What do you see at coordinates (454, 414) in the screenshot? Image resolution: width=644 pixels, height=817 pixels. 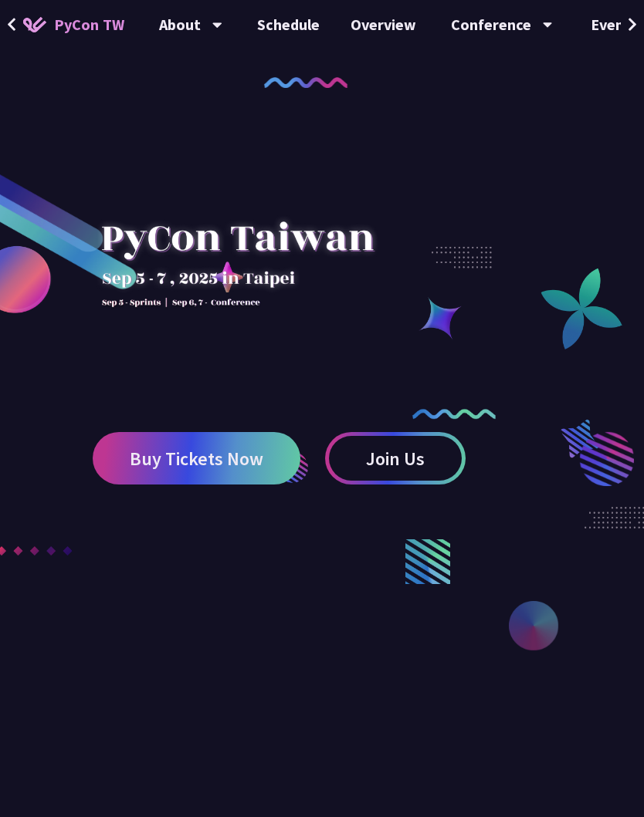 I see `img: curly-2.e802c9f.png` at bounding box center [454, 414].